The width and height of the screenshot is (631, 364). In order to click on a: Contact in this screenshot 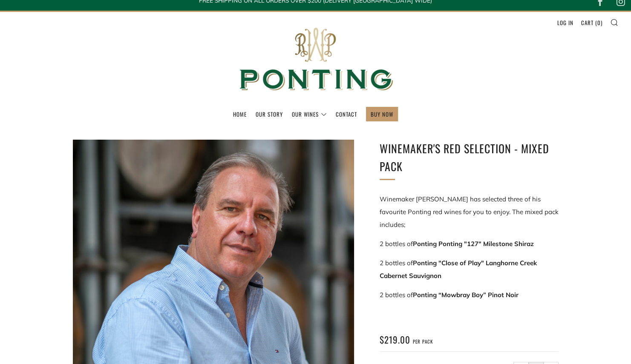, I will do `click(347, 114)`.